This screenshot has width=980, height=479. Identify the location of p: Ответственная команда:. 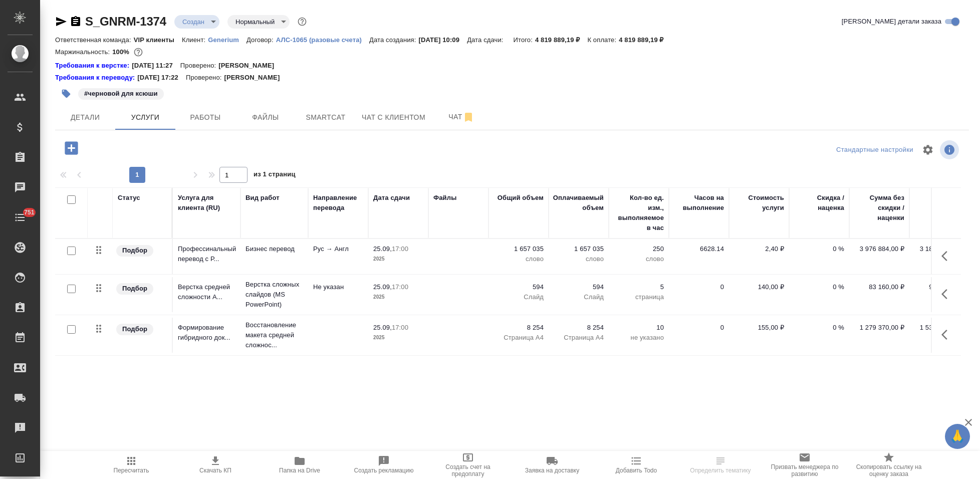
(94, 39).